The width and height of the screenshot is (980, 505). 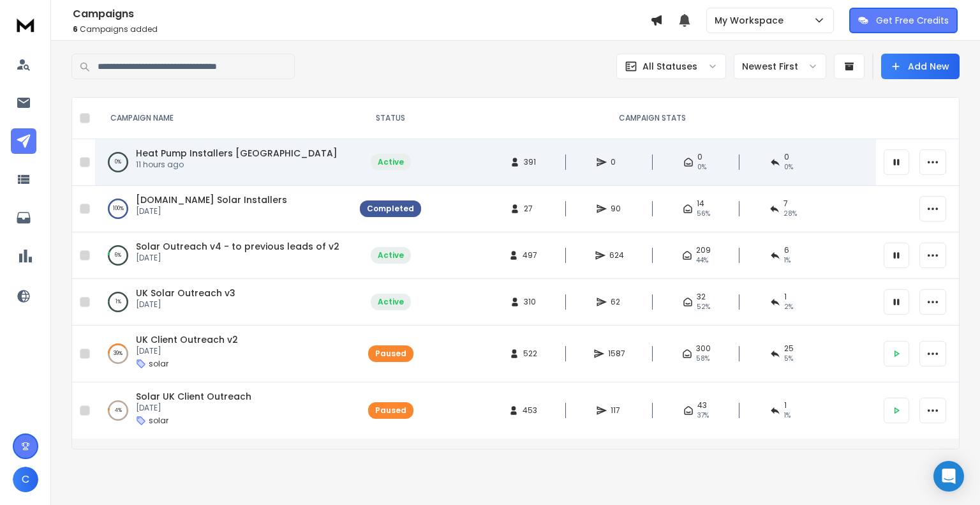 What do you see at coordinates (186, 294) in the screenshot?
I see `a: UK Solar Outreach v3` at bounding box center [186, 294].